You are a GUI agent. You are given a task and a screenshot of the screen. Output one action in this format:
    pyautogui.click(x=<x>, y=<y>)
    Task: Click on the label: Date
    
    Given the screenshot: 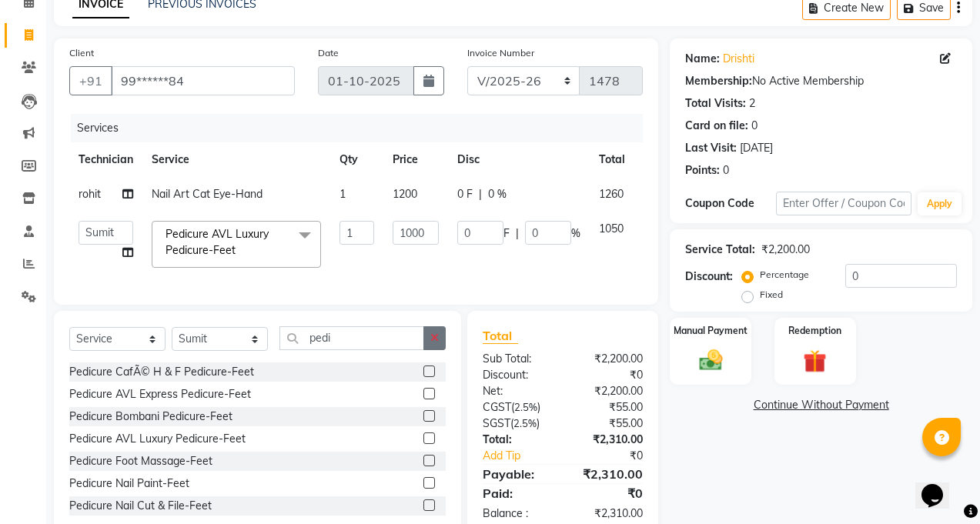 What is the action you would take?
    pyautogui.click(x=328, y=53)
    